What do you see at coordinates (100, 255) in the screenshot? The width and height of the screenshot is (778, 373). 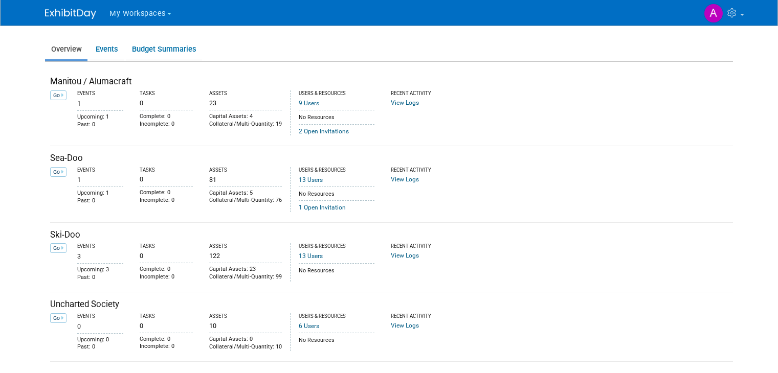 I see `div: 3` at bounding box center [100, 255].